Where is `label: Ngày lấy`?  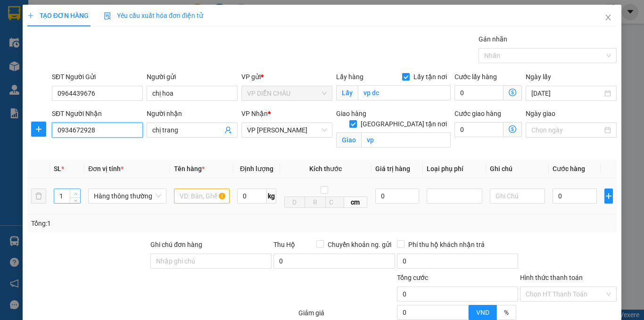 label: Ngày lấy is located at coordinates (538, 77).